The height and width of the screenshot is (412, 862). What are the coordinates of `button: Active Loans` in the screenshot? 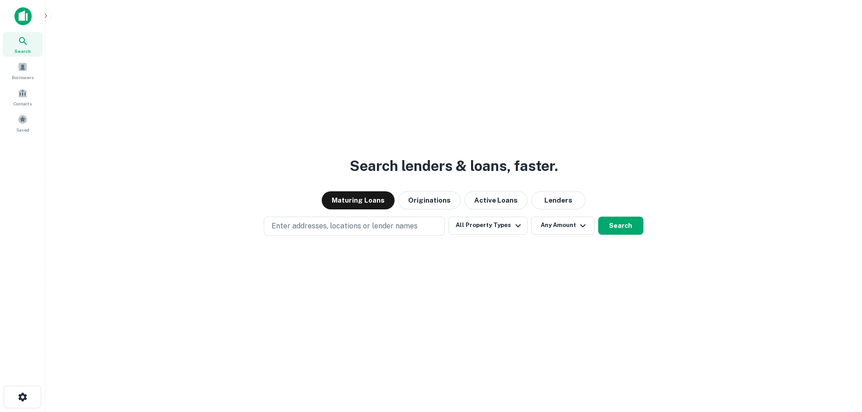 It's located at (496, 201).